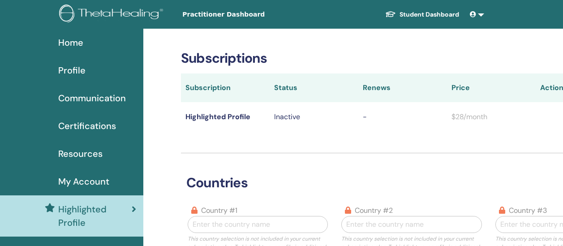  What do you see at coordinates (373, 210) in the screenshot?
I see `label: country #2` at bounding box center [373, 210].